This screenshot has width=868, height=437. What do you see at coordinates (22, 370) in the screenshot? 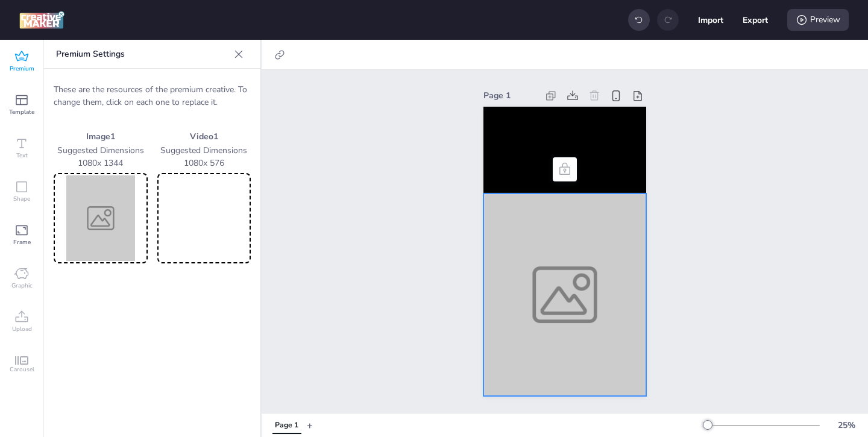
I see `span: Carousel` at bounding box center [22, 370].